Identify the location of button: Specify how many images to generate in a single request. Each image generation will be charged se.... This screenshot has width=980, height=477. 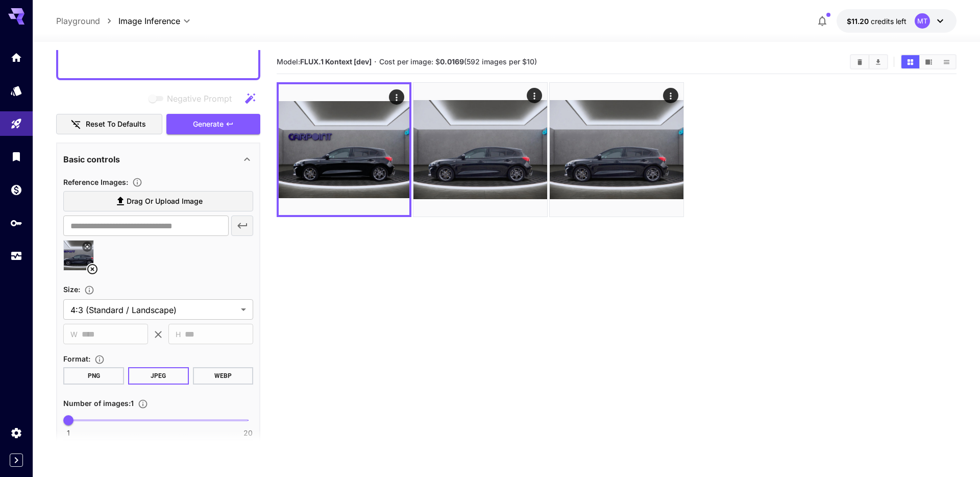
(143, 404).